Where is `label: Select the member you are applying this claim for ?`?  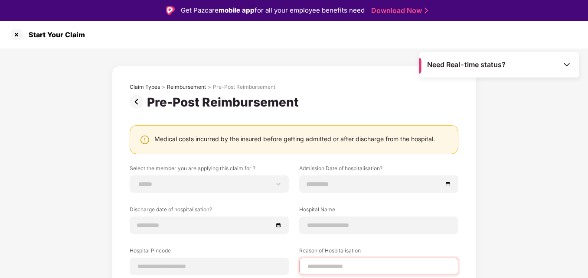
label: Select the member you are applying this claim for ? is located at coordinates (209, 170).